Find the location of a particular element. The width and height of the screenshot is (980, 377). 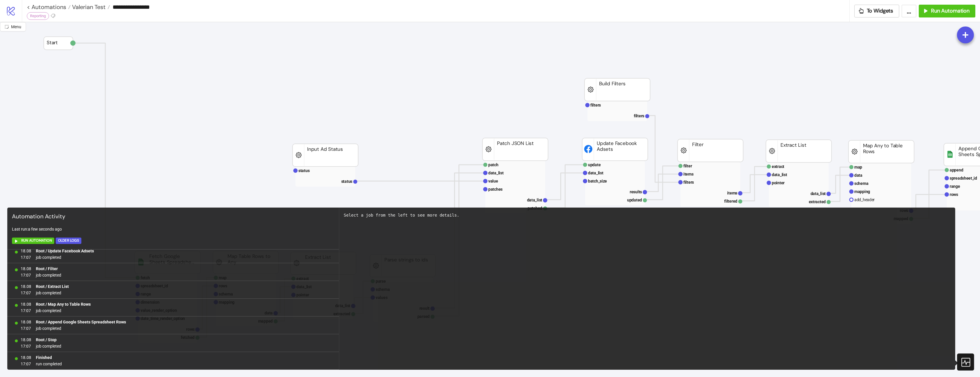

text: map is located at coordinates (858, 167).